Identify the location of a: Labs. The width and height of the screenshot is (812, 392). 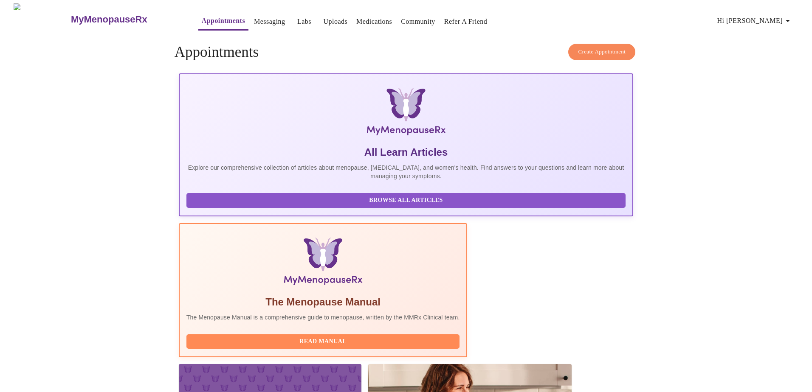
(304, 22).